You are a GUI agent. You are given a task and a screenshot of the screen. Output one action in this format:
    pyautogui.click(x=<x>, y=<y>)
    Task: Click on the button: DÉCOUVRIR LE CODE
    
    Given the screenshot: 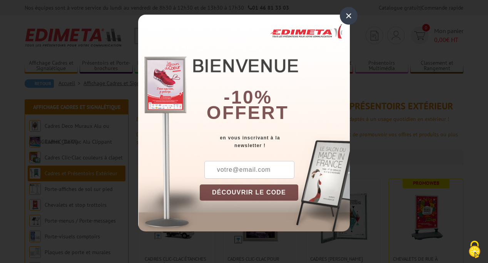 What is the action you would take?
    pyautogui.click(x=249, y=193)
    